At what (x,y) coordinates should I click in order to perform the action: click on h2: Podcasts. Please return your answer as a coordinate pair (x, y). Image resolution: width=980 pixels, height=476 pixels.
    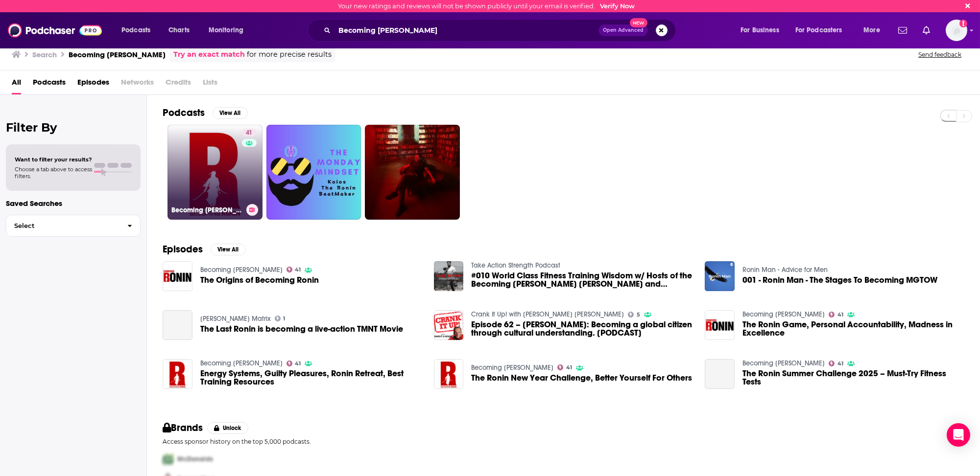
    Looking at the image, I should click on (183, 113).